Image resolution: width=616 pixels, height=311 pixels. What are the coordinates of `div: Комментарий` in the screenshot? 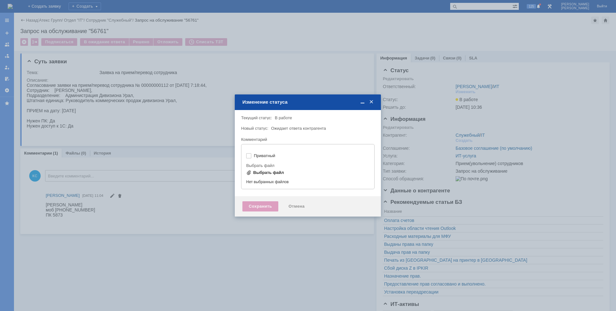 It's located at (307, 140).